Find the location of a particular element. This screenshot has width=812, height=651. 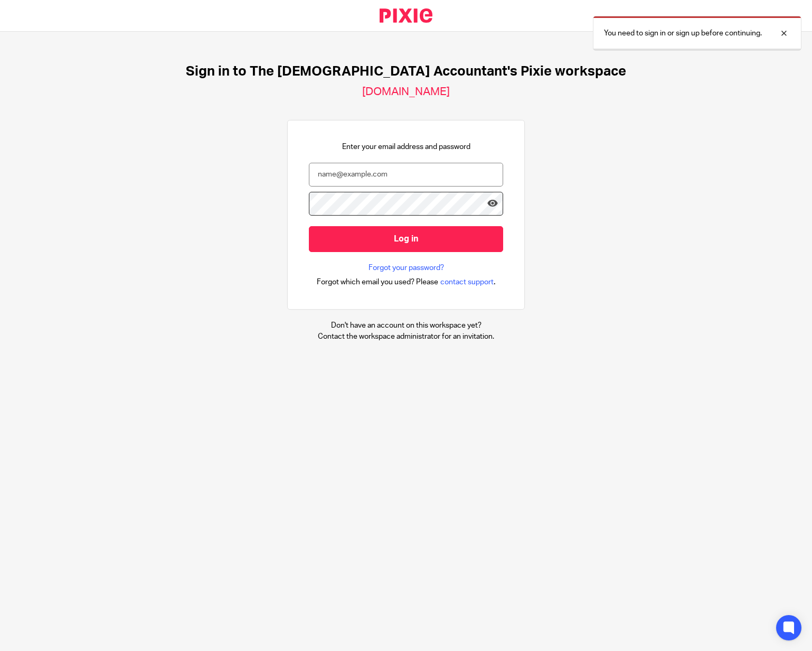

input: Log in is located at coordinates (406, 238).